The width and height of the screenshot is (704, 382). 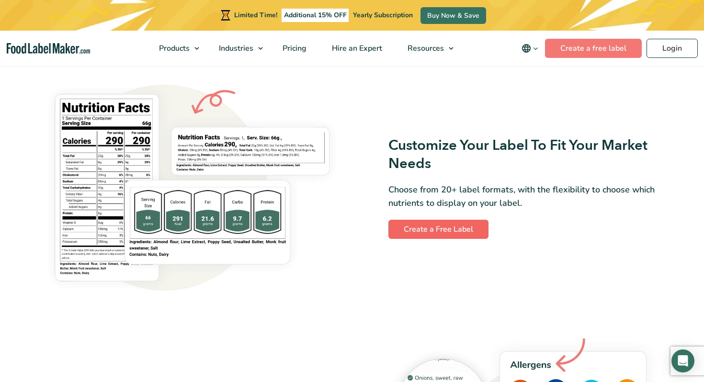 I want to click on a: Pricing, so click(x=294, y=48).